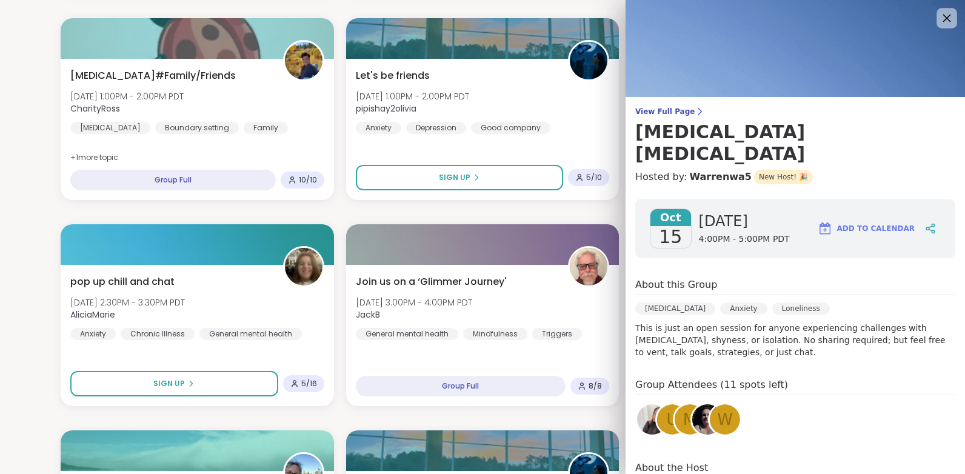  Describe the element at coordinates (393, 76) in the screenshot. I see `span: Let's be friends` at that location.